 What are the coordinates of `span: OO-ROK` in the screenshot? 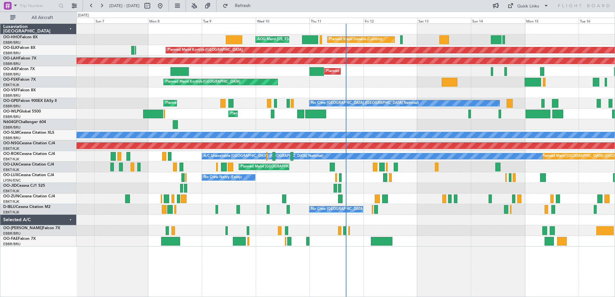 It's located at (11, 154).